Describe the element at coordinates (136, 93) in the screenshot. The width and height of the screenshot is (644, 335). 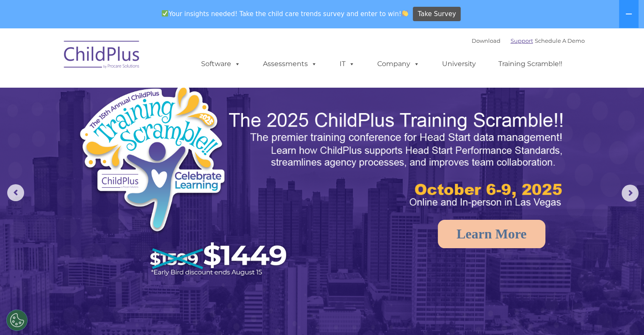
I see `span: Phone number` at that location.